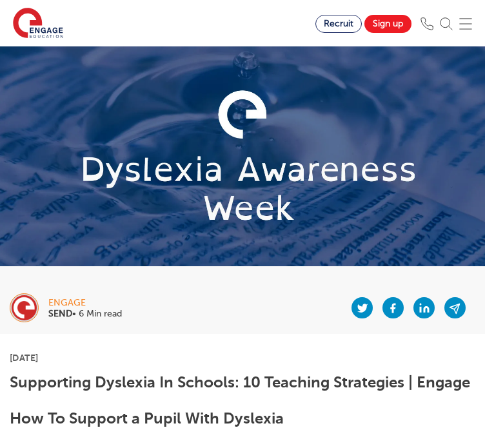 The width and height of the screenshot is (485, 448). What do you see at coordinates (339, 23) in the screenshot?
I see `span: Recruit` at bounding box center [339, 23].